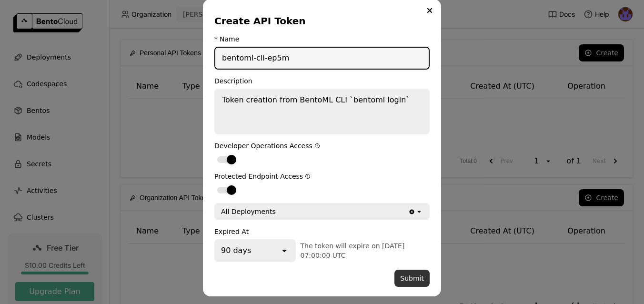  Describe the element at coordinates (322, 81) in the screenshot. I see `div: Description` at that location.